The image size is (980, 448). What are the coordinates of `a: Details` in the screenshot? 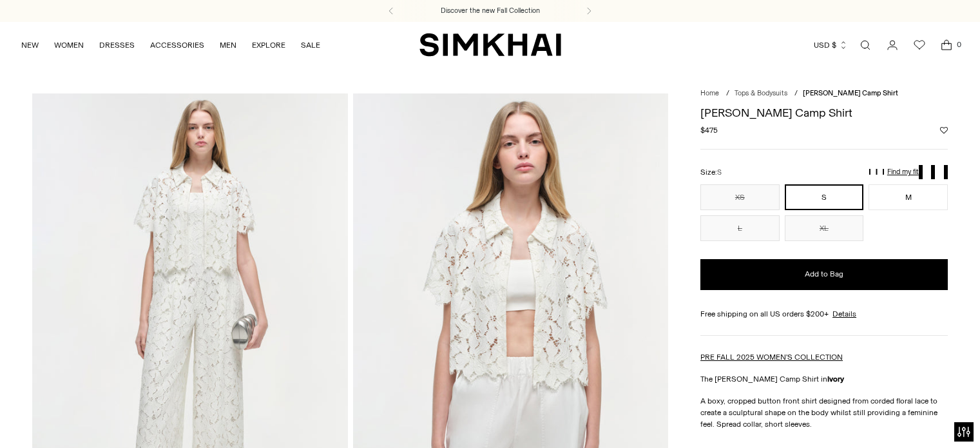 It's located at (844, 314).